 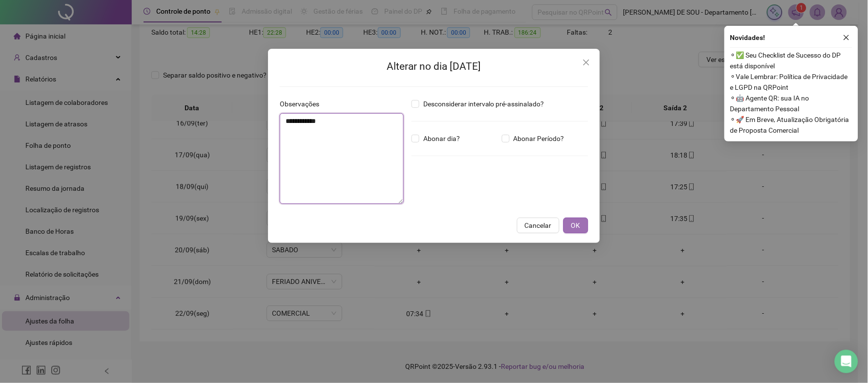 What do you see at coordinates (748, 38) in the screenshot?
I see `span: Novidades !` at bounding box center [748, 38].